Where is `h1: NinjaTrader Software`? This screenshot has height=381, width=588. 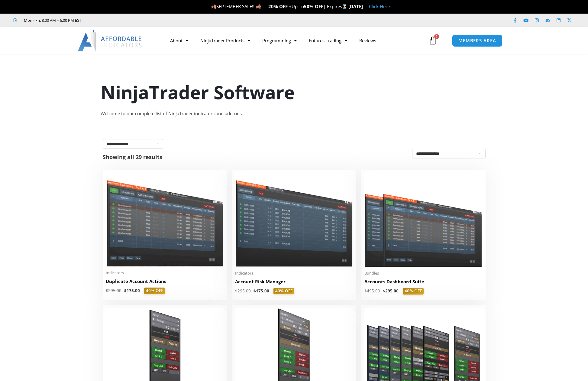 h1: NinjaTrader Software is located at coordinates (294, 92).